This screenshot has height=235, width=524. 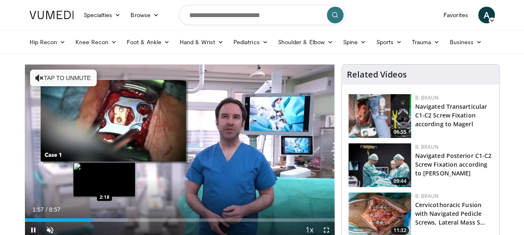 What do you see at coordinates (251, 42) in the screenshot?
I see `a: Pediatrics` at bounding box center [251, 42].